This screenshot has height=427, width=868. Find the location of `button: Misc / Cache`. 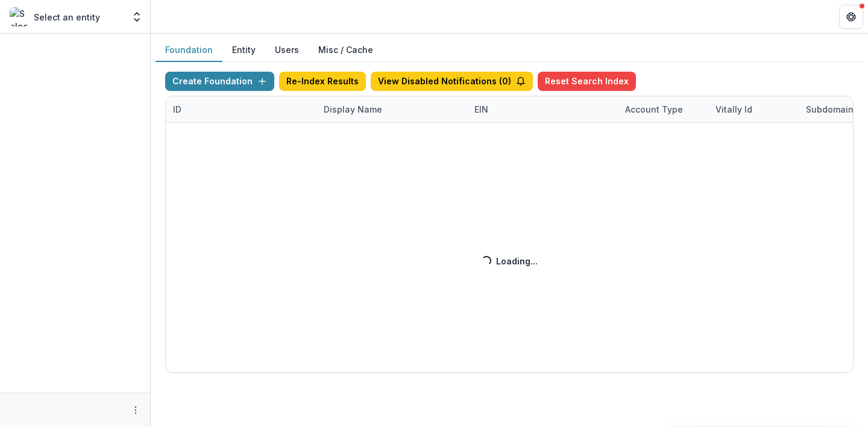

button: Misc / Cache is located at coordinates (345, 50).